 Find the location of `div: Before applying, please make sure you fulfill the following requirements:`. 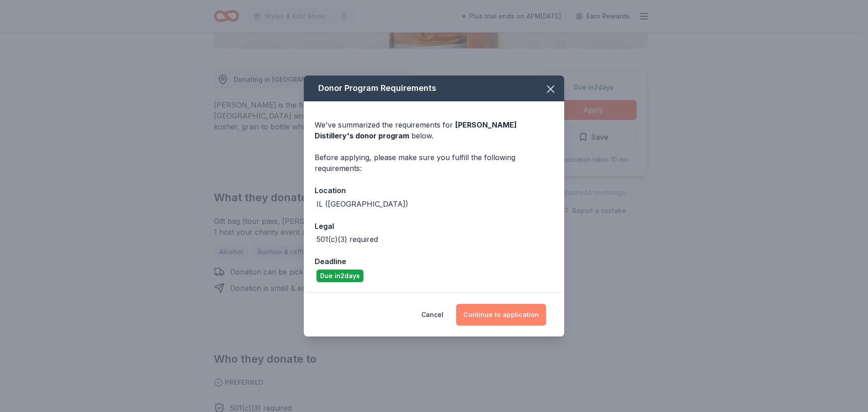

div: Before applying, please make sure you fulfill the following requirements: is located at coordinates (434, 163).